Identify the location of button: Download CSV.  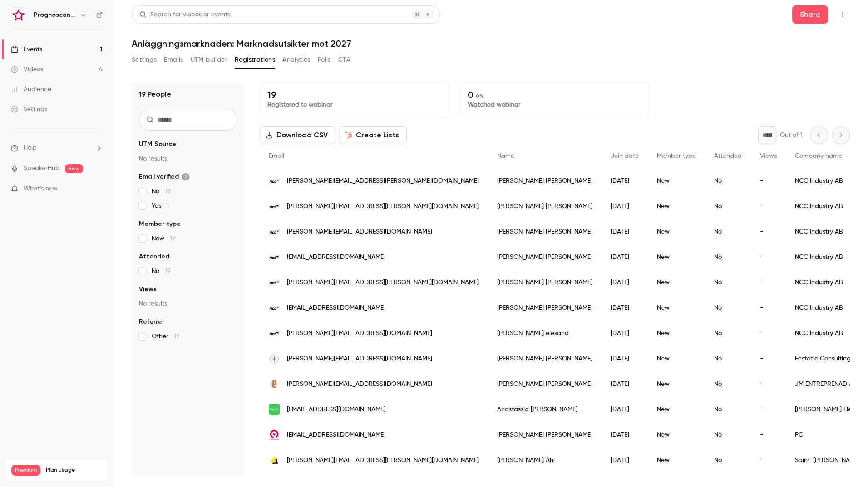
(298, 135).